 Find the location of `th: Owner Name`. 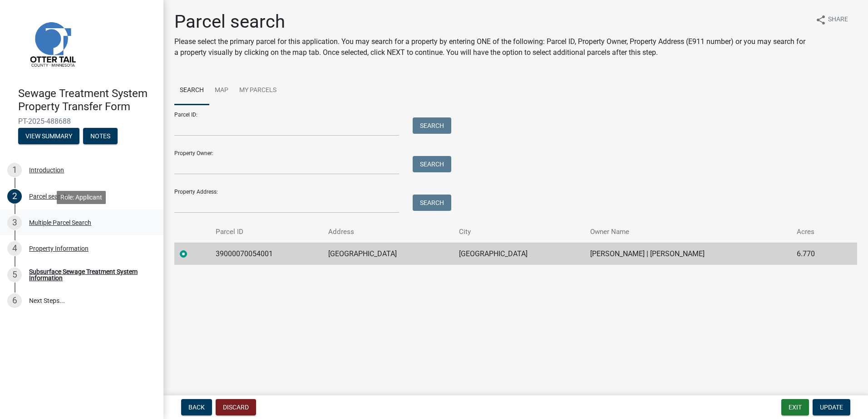

th: Owner Name is located at coordinates (688, 232).